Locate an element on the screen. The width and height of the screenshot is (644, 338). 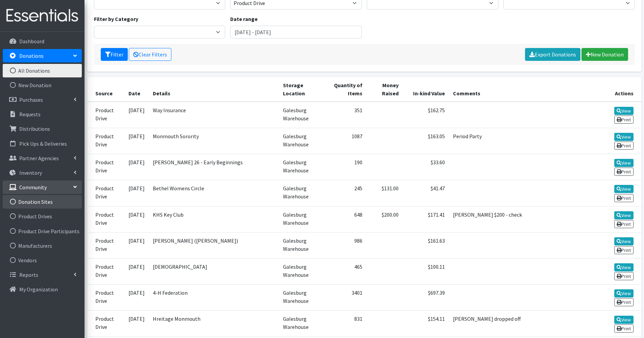
p: My Organization is located at coordinates (39, 290).